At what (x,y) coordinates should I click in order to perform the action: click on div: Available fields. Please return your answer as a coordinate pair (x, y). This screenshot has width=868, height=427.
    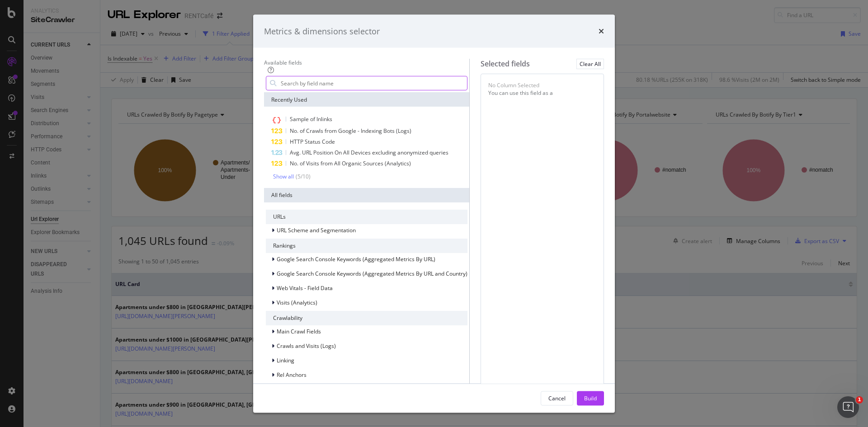
    Looking at the image, I should click on (367, 62).